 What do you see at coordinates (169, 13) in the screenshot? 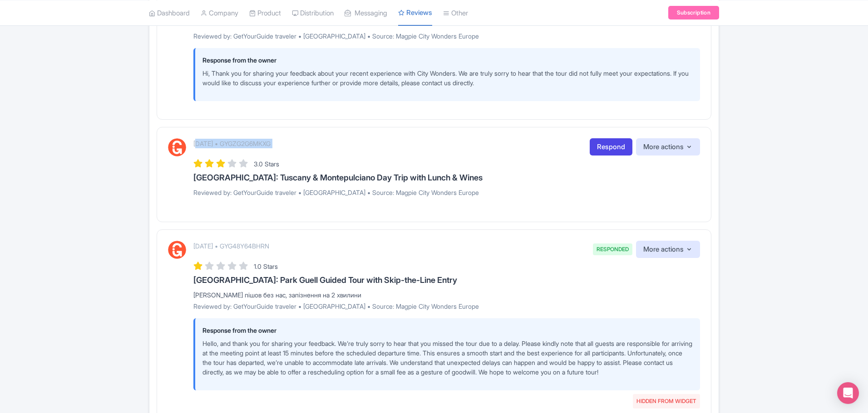
I see `a: Dashboard` at bounding box center [169, 13].